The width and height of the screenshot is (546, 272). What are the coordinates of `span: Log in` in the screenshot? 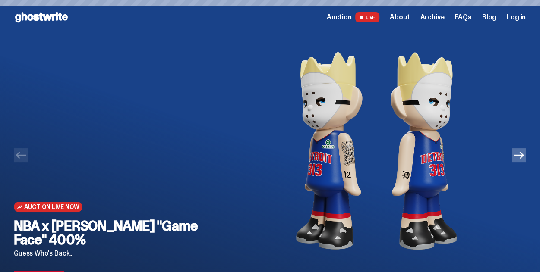 It's located at (516, 17).